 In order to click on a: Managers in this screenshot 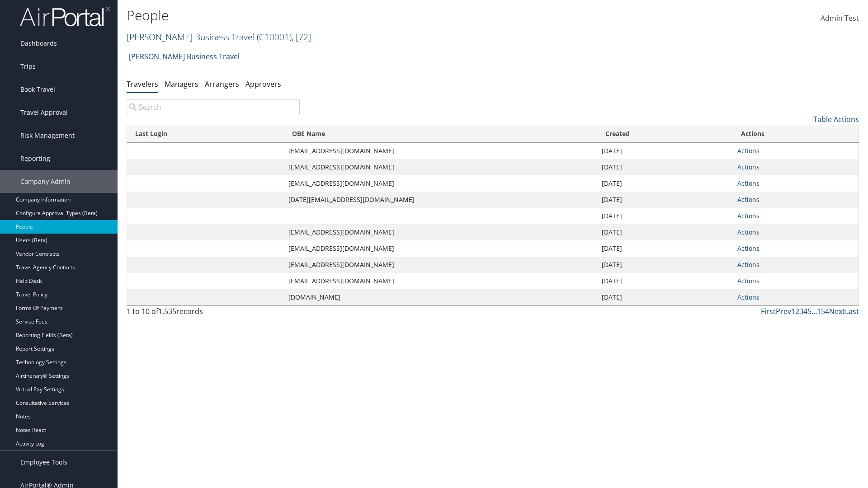, I will do `click(181, 84)`.